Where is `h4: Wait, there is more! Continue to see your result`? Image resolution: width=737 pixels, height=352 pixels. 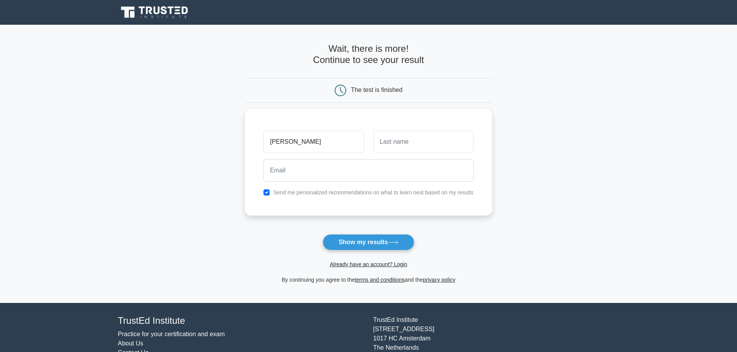 h4: Wait, there is more! Continue to see your result is located at coordinates (368, 55).